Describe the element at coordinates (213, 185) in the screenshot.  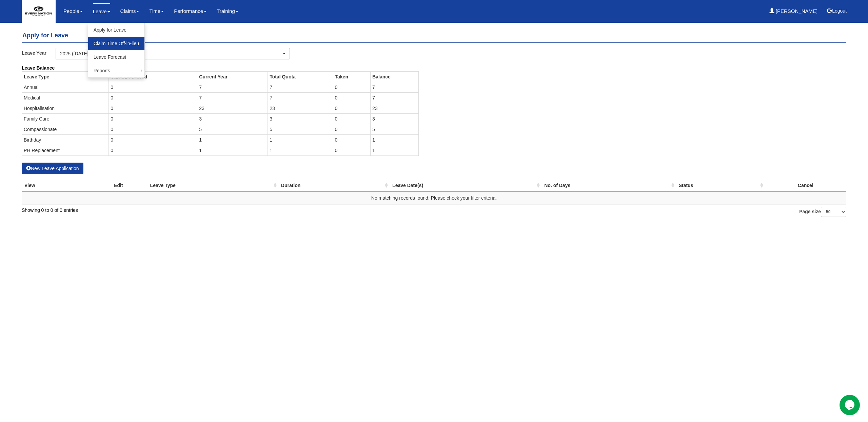
I see `th: Leave Type : activate to sort column ascending` at that location.